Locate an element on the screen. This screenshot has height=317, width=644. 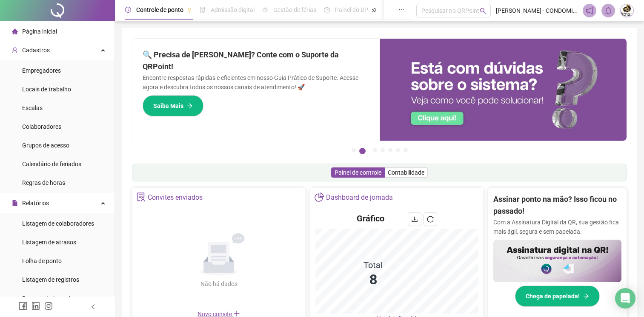
span: search is located at coordinates (482, 11).